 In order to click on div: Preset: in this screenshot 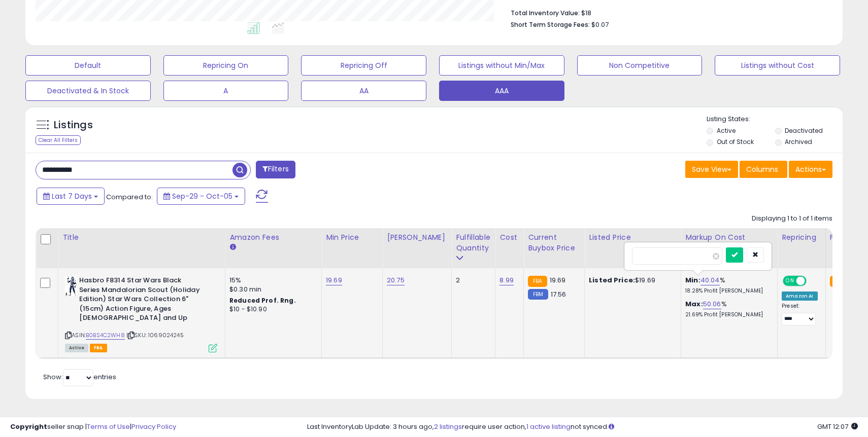, I will do `click(800, 314)`.